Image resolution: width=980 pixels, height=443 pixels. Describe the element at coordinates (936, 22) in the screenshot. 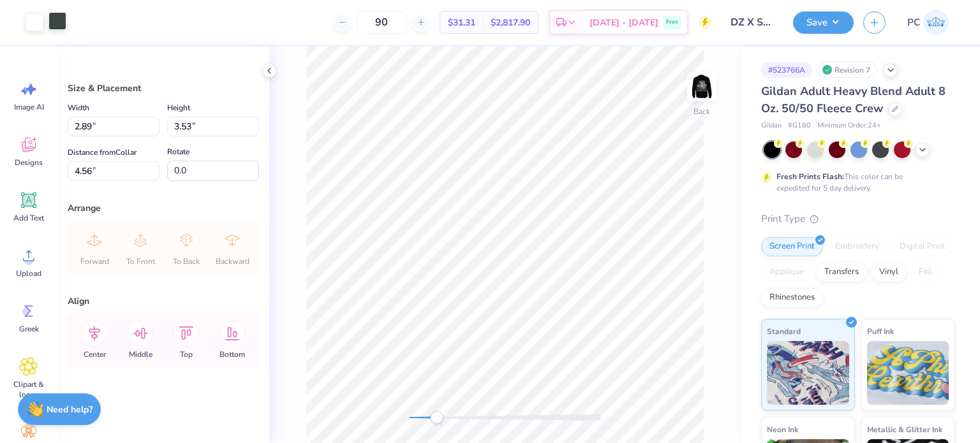

I see `img: Priyanka Choudhary` at that location.